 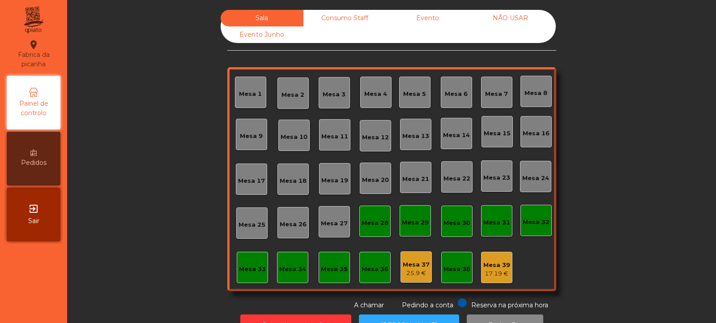 I want to click on div: Mesa 27, so click(x=334, y=223).